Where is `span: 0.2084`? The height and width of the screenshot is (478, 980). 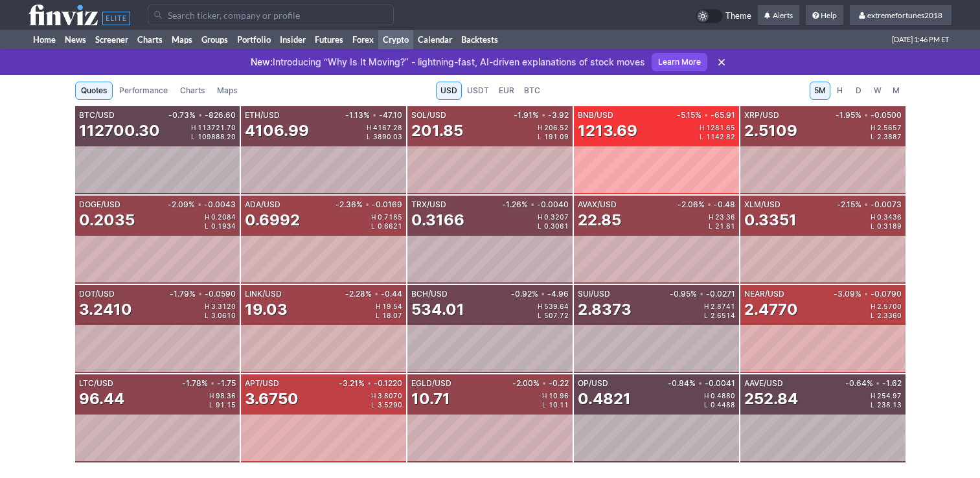
span: 0.2084 is located at coordinates (223, 217).